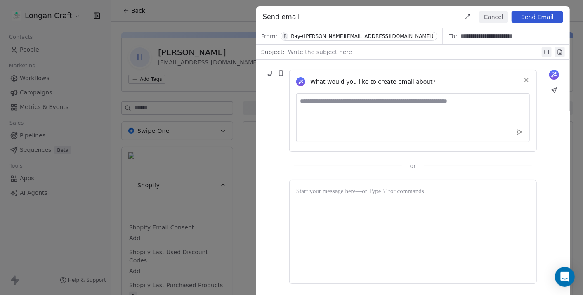 Image resolution: width=583 pixels, height=295 pixels. I want to click on span: Send email, so click(282, 17).